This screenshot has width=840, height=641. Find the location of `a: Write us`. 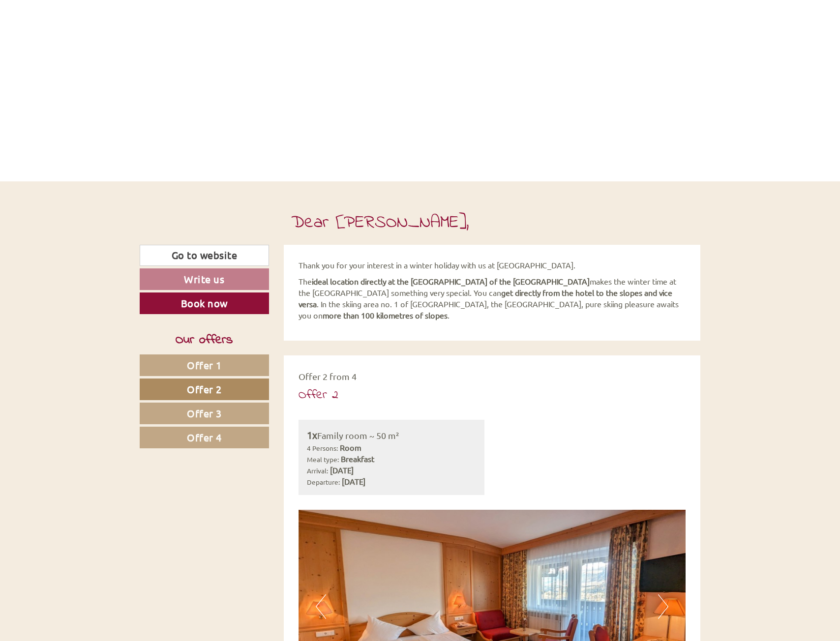

a: Write us is located at coordinates (204, 279).